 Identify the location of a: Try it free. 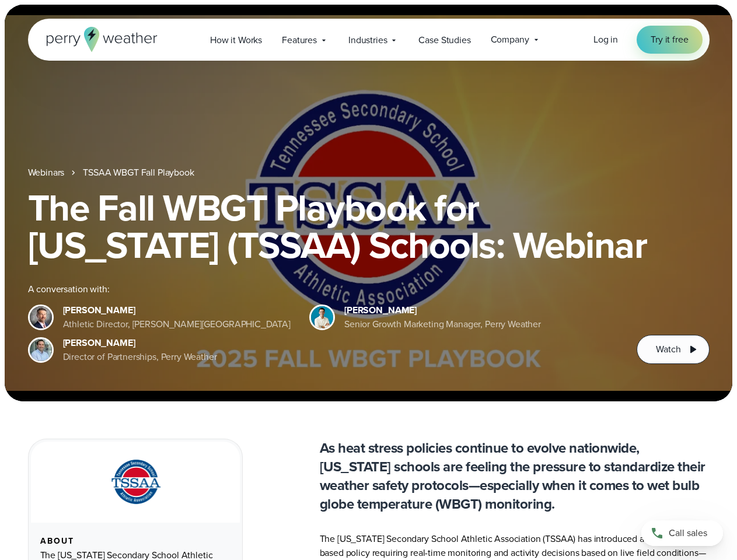
(669, 40).